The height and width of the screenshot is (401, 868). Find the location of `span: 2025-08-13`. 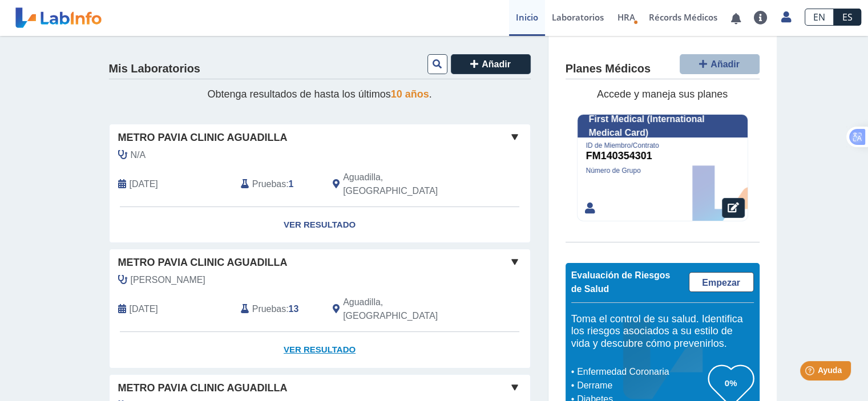

span: 2025-08-13 is located at coordinates (144, 310).